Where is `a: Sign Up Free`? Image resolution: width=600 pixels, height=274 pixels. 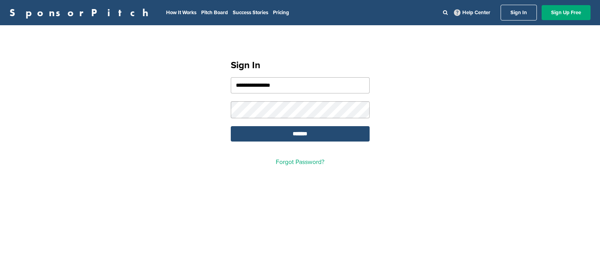 a: Sign Up Free is located at coordinates (566, 13).